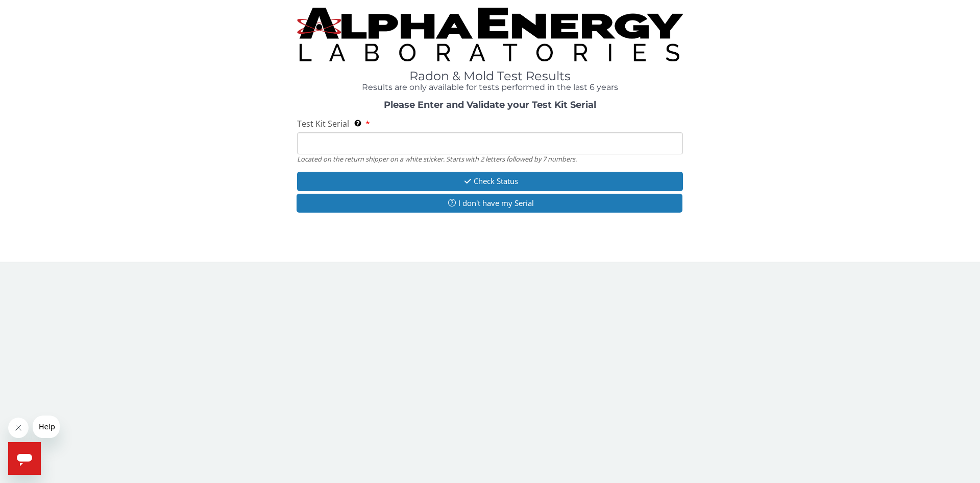 This screenshot has width=980, height=483. What do you see at coordinates (490, 105) in the screenshot?
I see `strong: Please Enter and Validate your Test Kit Serial` at bounding box center [490, 105].